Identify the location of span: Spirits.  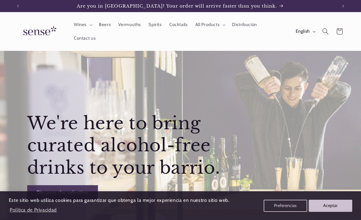
(155, 24).